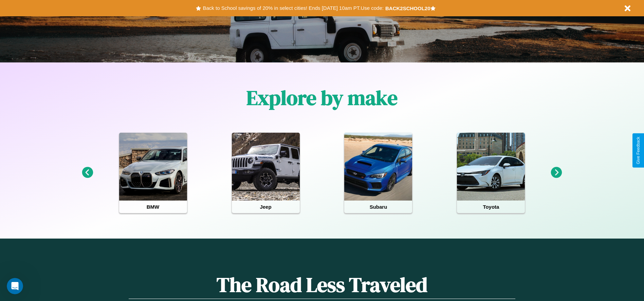 The height and width of the screenshot is (301, 644). I want to click on h4: BMW, so click(153, 207).